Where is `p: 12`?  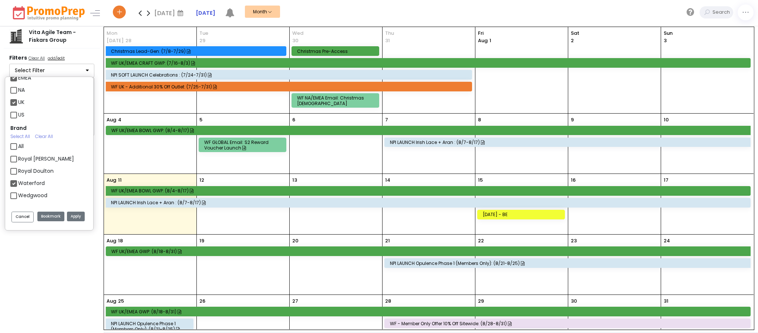
p: 12 is located at coordinates (202, 180).